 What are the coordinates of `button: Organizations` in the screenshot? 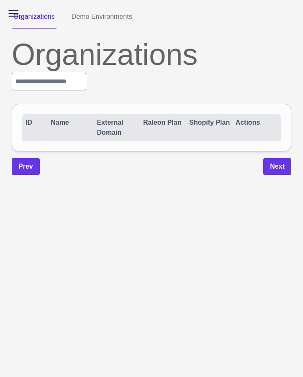 It's located at (34, 20).